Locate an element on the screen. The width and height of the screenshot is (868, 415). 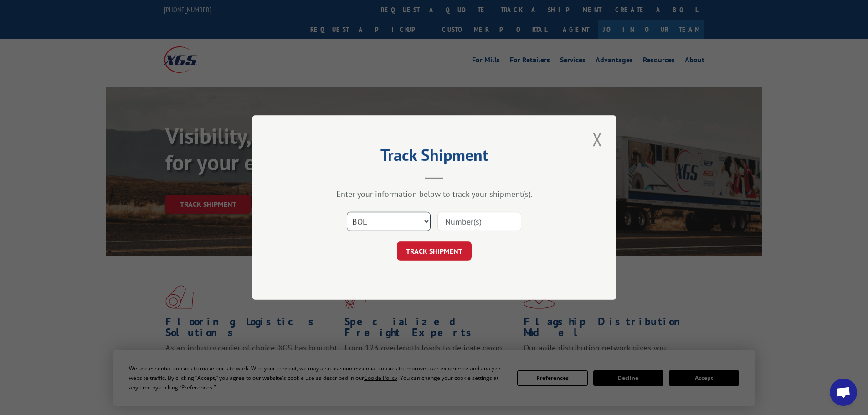
h2: Track Shipment is located at coordinates (434, 157).